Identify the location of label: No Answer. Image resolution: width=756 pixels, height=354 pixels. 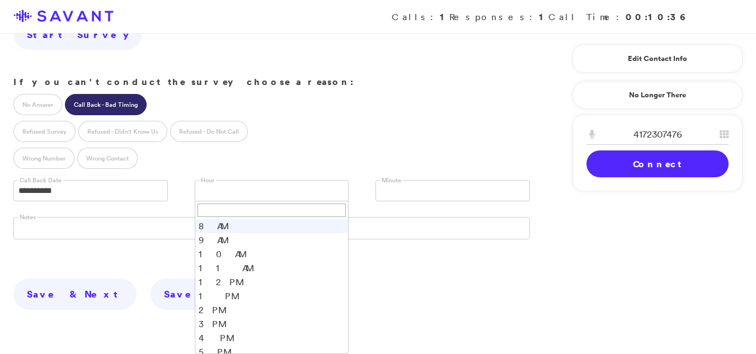
(37, 105).